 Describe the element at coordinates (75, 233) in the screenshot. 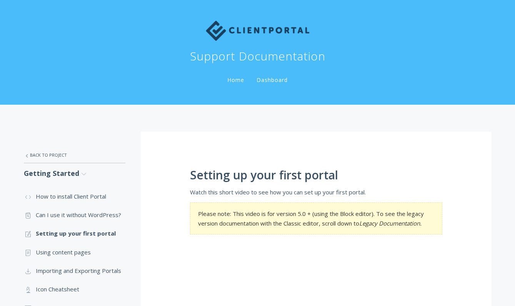

I see `a: Setting up your first portal` at that location.